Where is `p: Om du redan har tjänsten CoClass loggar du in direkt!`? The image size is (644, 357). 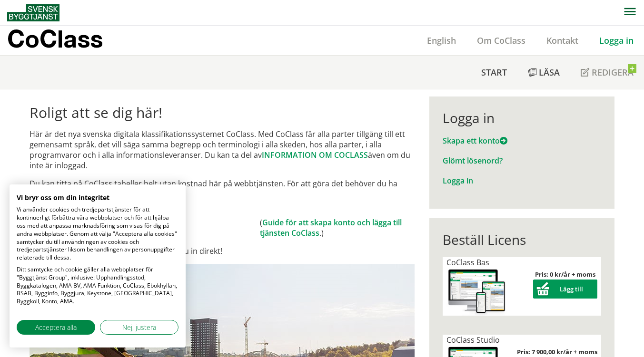
p: Om du redan har tjänsten CoClass loggar du in direkt! is located at coordinates (222, 251).